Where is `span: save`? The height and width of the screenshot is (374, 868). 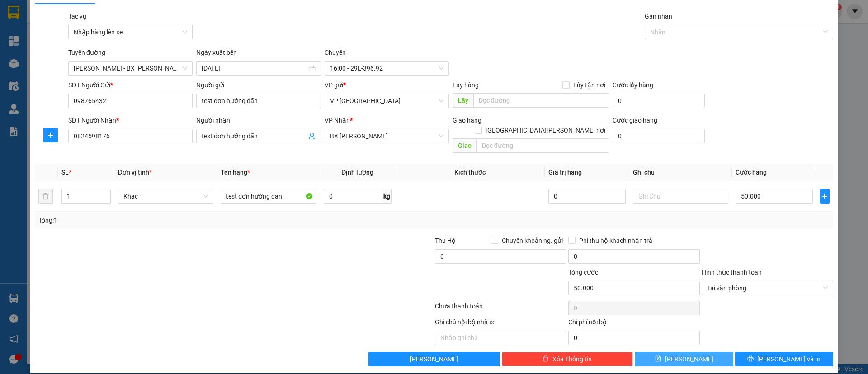 span: save is located at coordinates (658, 359).